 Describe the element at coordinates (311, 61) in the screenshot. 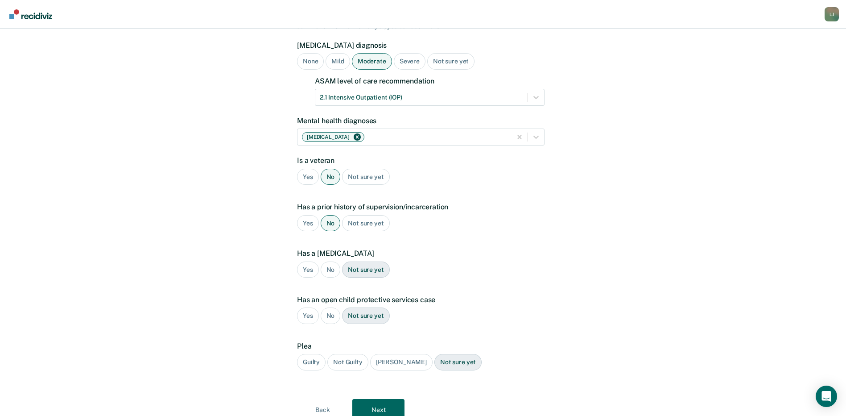

I see `div: None` at that location.